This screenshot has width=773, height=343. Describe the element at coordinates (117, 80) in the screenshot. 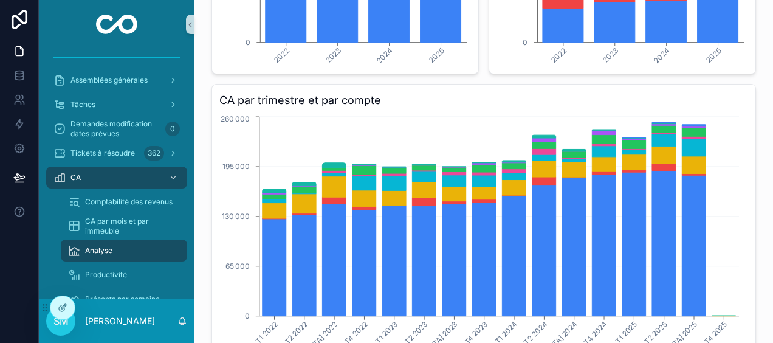

I see `a: Assemblées générales` at that location.